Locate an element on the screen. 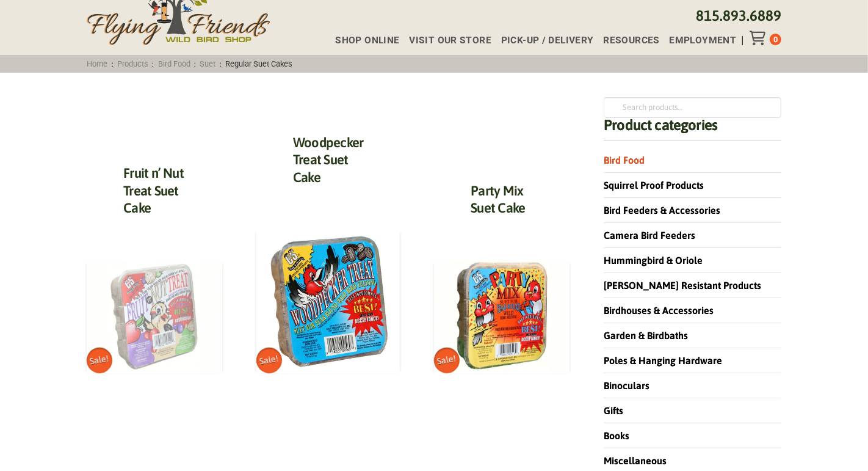  a: Squirrel Proof Products is located at coordinates (654, 185).